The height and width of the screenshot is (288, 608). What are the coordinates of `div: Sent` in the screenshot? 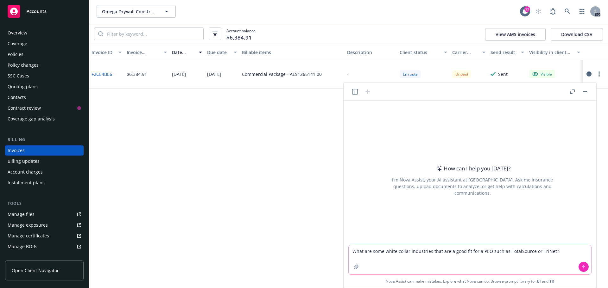 It's located at (503, 74).